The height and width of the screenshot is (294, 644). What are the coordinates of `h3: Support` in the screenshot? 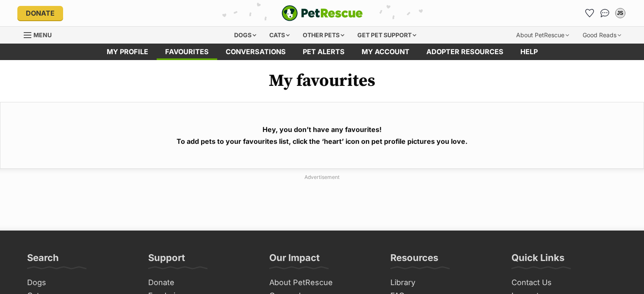 It's located at (167, 260).